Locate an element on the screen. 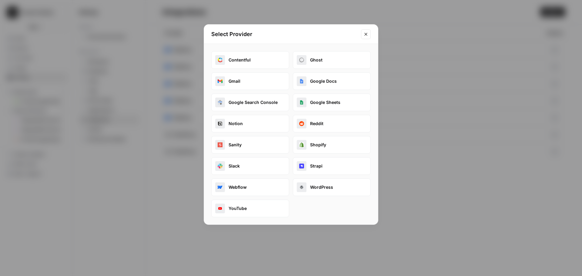  img: google_docs is located at coordinates (301, 81).